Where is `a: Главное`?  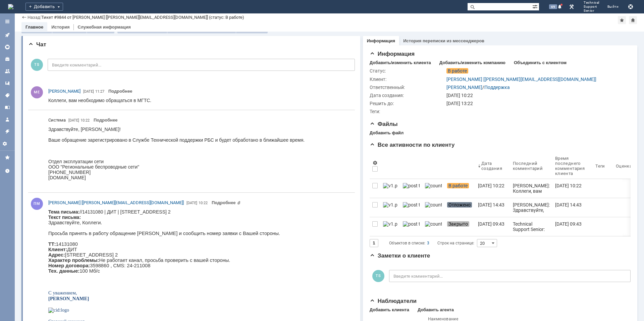
a: Главное is located at coordinates (34, 27).